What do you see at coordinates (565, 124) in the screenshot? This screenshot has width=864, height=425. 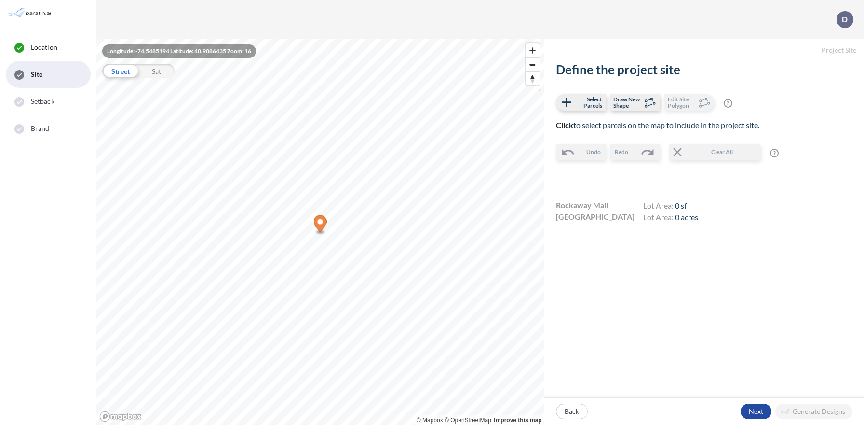 I see `b: Click` at bounding box center [565, 124].